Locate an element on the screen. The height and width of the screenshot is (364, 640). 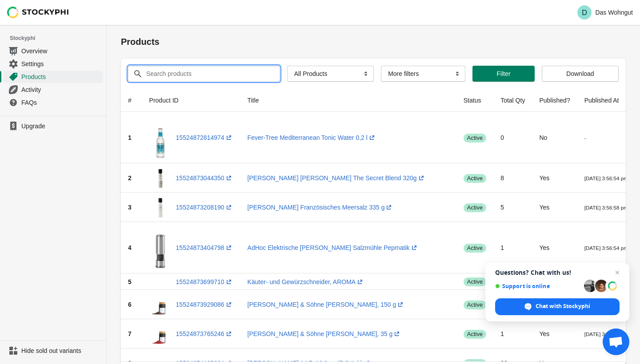
a: Open chat is located at coordinates (616, 342).